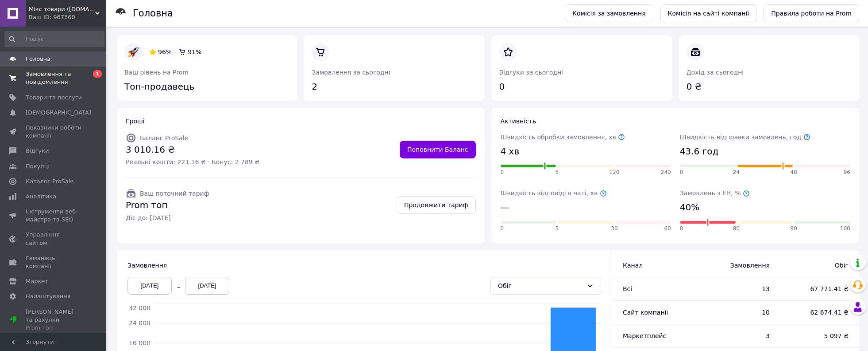 Image resolution: width=868 pixels, height=351 pixels. What do you see at coordinates (49, 296) in the screenshot?
I see `span: Налаштування` at bounding box center [49, 296].